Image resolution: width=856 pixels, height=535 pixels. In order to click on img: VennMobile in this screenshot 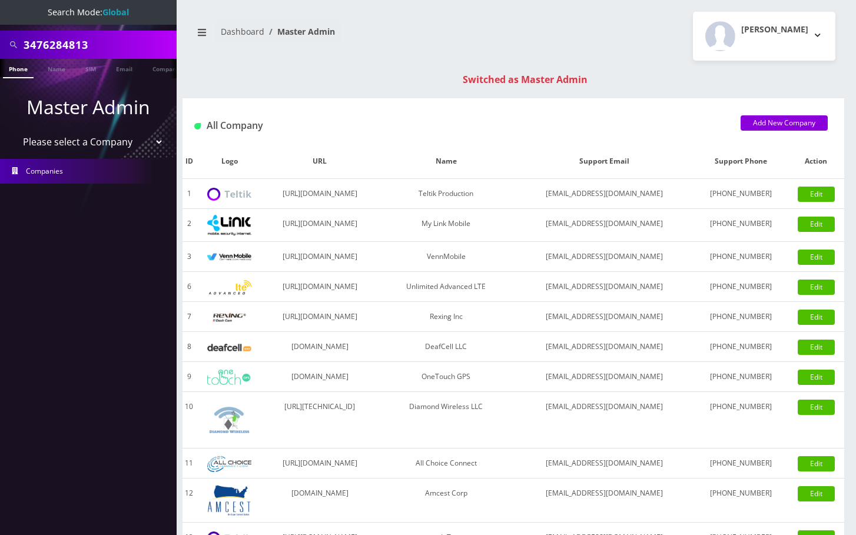, I will do `click(229, 257)`.